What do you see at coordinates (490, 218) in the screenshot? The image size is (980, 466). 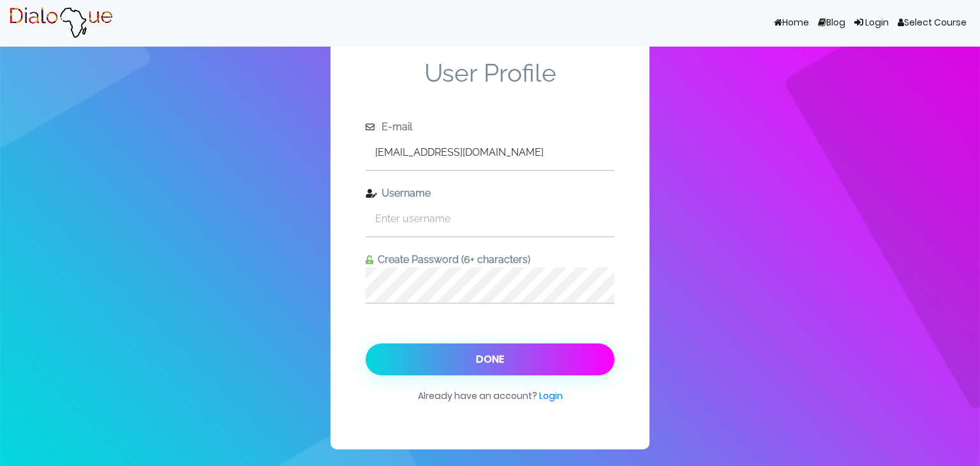 I see `input: Enter username` at bounding box center [490, 218].